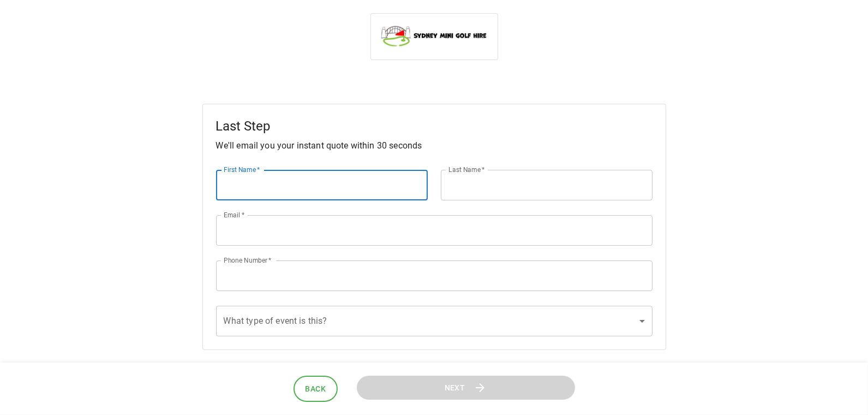 Image resolution: width=868 pixels, height=415 pixels. What do you see at coordinates (434, 370) in the screenshot?
I see `p: ⚡ Powered By` at bounding box center [434, 370].